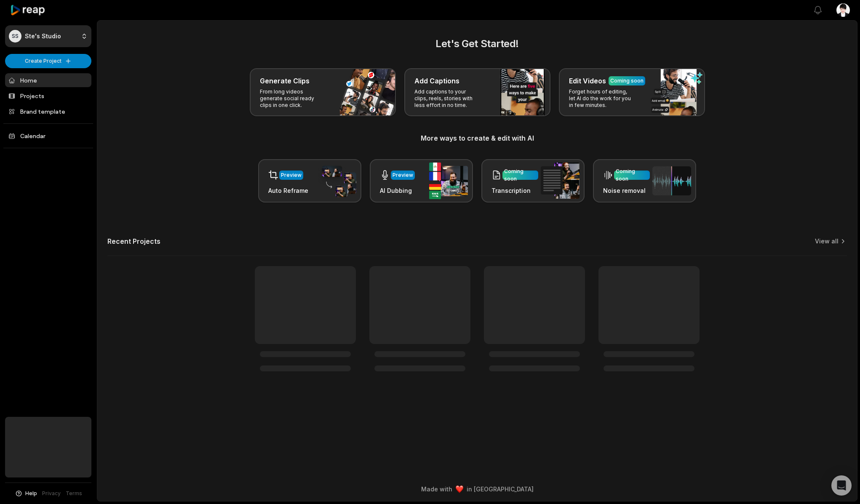 The width and height of the screenshot is (860, 504). What do you see at coordinates (397, 191) in the screenshot?
I see `h3: AI Dubbing` at bounding box center [397, 191].